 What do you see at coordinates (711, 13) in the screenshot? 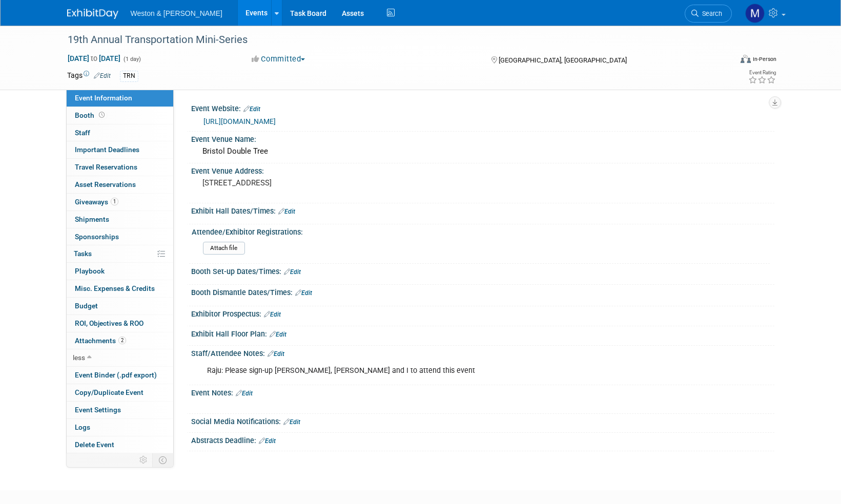
I see `span: Search` at bounding box center [711, 13].